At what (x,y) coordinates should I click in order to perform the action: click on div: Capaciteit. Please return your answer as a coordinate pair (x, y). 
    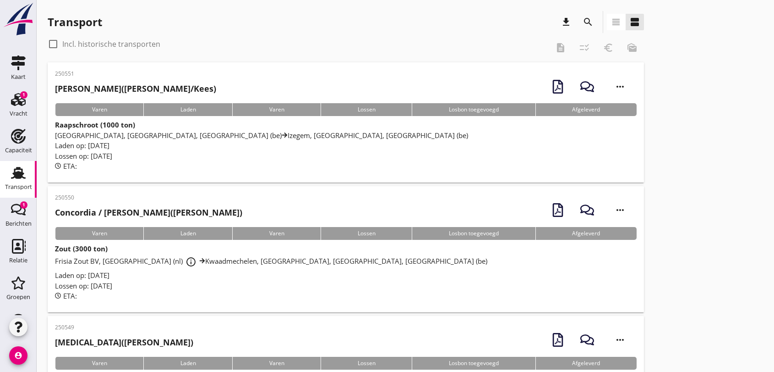
    Looking at the image, I should click on (18, 150).